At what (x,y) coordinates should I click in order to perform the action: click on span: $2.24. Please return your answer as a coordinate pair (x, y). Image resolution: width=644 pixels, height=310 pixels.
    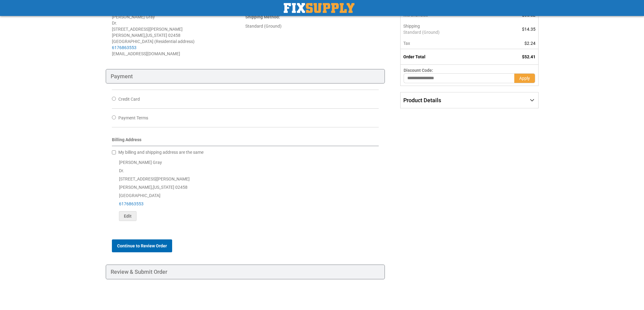
    Looking at the image, I should click on (530, 43).